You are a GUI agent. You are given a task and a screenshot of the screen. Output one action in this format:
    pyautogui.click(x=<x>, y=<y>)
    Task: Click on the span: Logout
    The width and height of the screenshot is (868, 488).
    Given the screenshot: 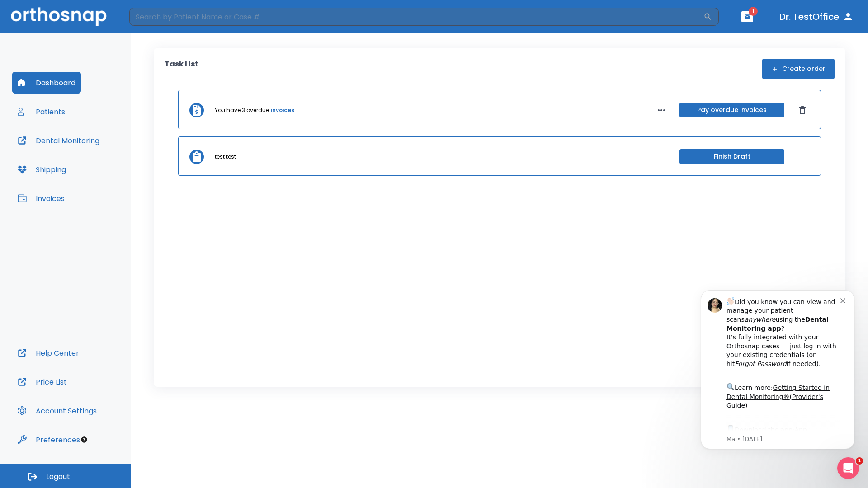 What is the action you would take?
    pyautogui.click(x=58, y=477)
    